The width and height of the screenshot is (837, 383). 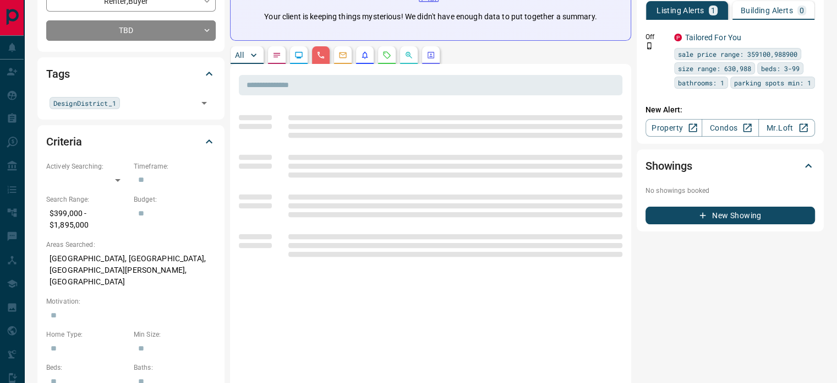 I want to click on p: Actively Searching:, so click(x=87, y=166).